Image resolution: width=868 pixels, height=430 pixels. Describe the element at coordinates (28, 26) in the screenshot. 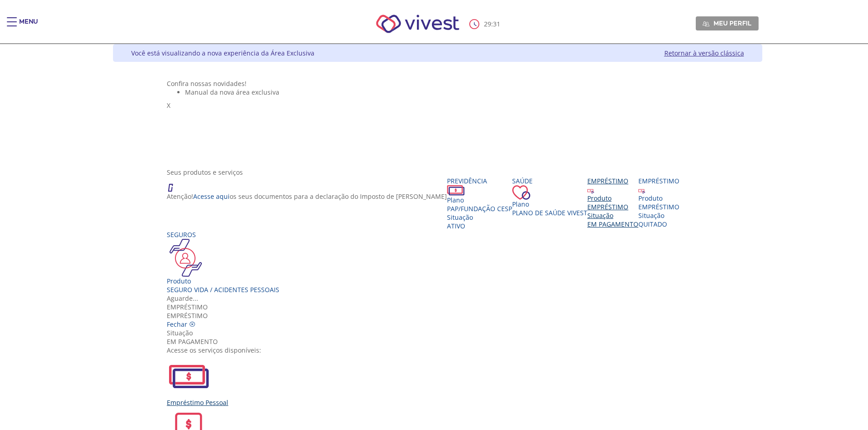

I see `div: Menu` at that location.